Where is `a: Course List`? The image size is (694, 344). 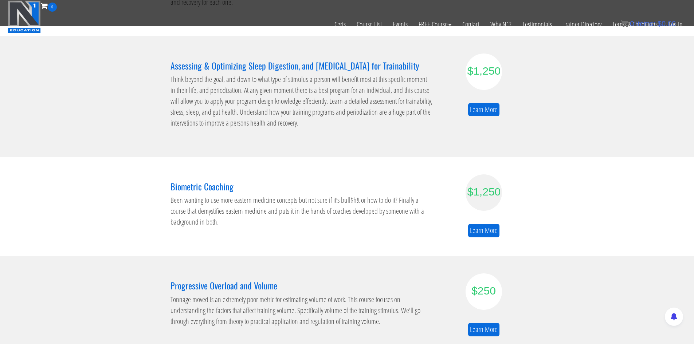 a: Course List is located at coordinates (369, 24).